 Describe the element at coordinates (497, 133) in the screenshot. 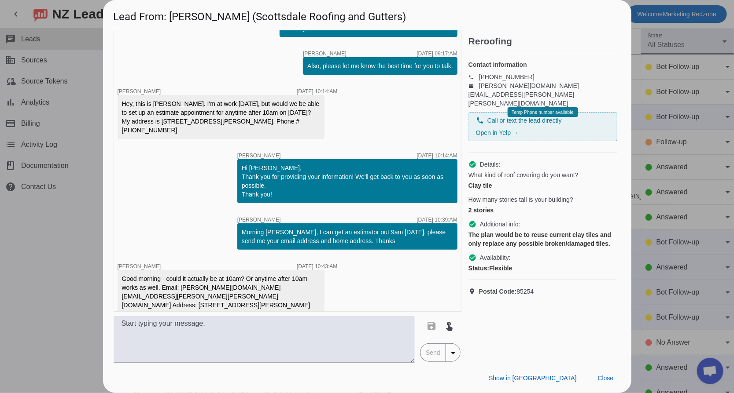

I see `a: Open in Yelp →` at that location.